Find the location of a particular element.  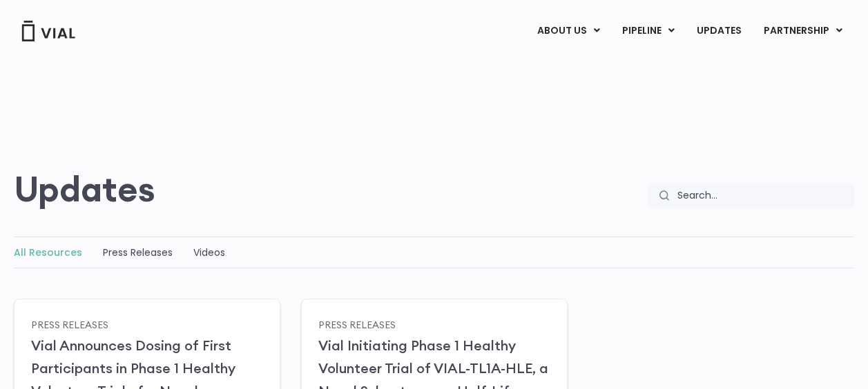

h2: Updates is located at coordinates (84, 189).